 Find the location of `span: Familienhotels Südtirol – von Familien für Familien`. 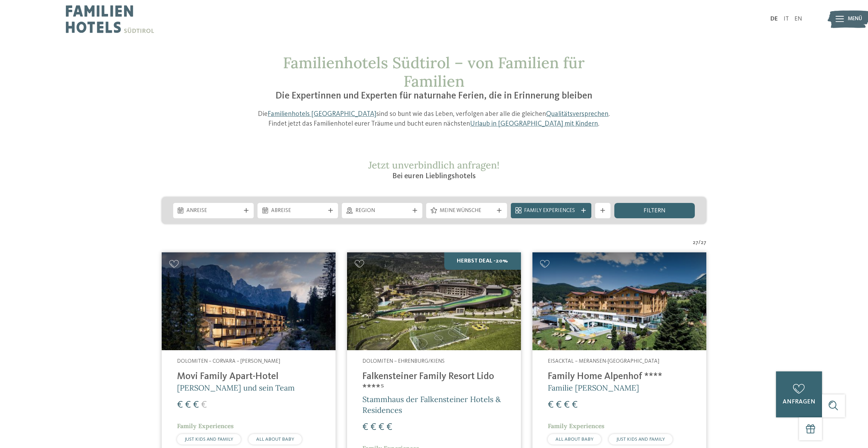

span: Familienhotels Südtirol – von Familien für Familien is located at coordinates (434, 72).